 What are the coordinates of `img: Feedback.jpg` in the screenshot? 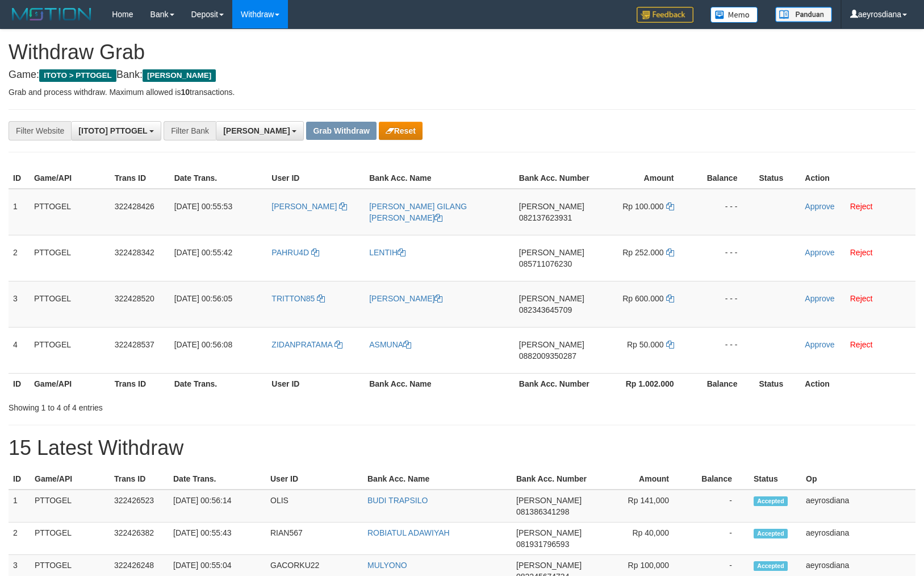 It's located at (665, 15).